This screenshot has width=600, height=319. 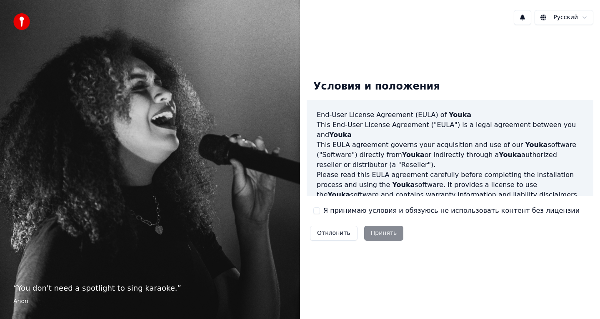 I want to click on p: “ You don't need a spotlight to sing karaoke. ”, so click(x=150, y=288).